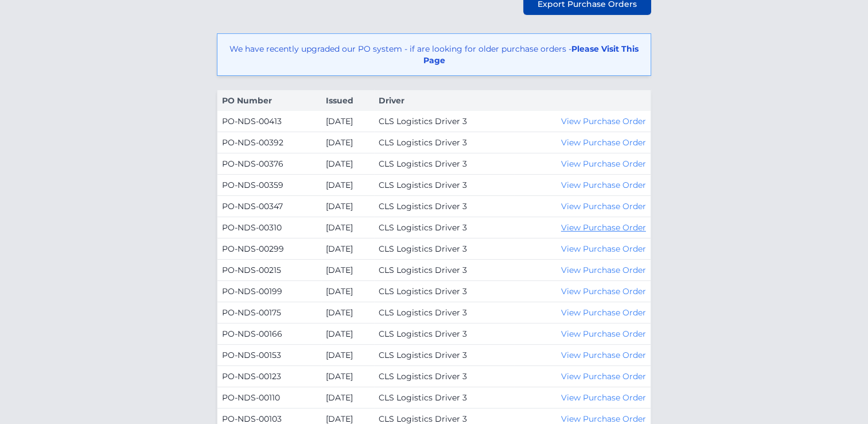 The height and width of the screenshot is (424, 868). I want to click on a: Please Visit This Page, so click(531, 54).